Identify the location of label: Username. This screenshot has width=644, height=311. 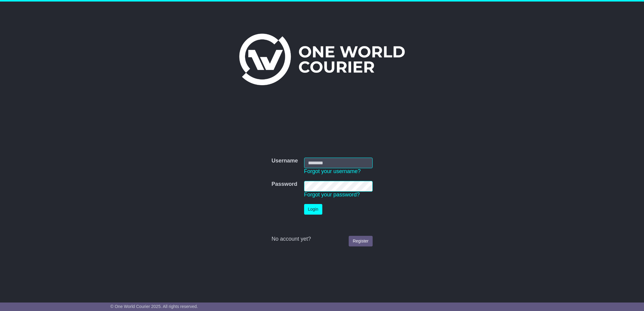
(284, 161).